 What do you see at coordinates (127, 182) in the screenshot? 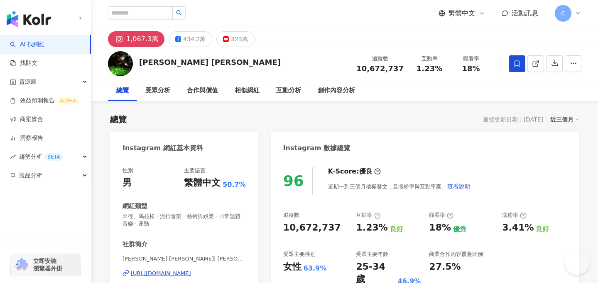
I see `div: 男` at bounding box center [127, 182].